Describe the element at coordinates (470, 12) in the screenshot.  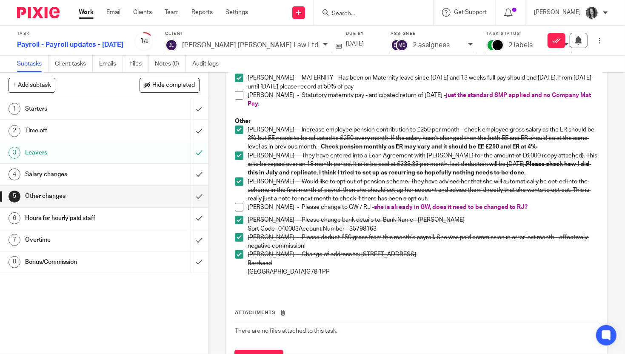
I see `span: Get Support` at that location.